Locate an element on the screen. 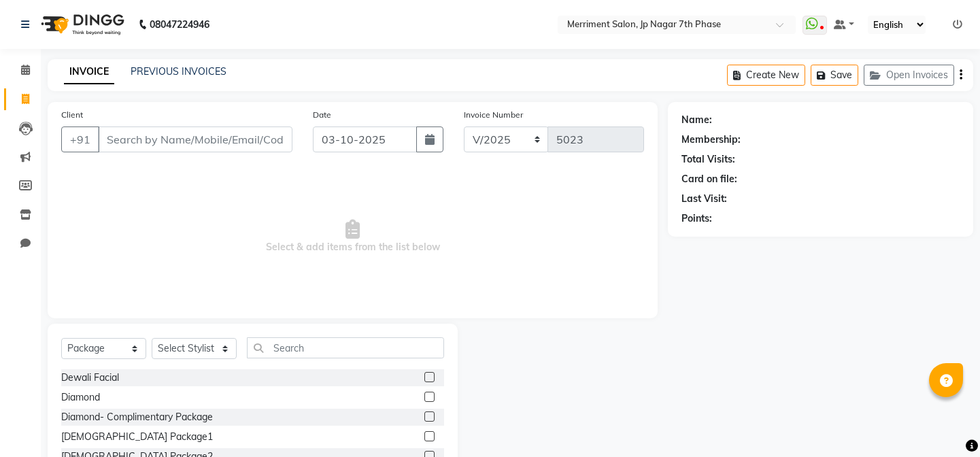 The width and height of the screenshot is (980, 457). a: INVOICE is located at coordinates (90, 72).